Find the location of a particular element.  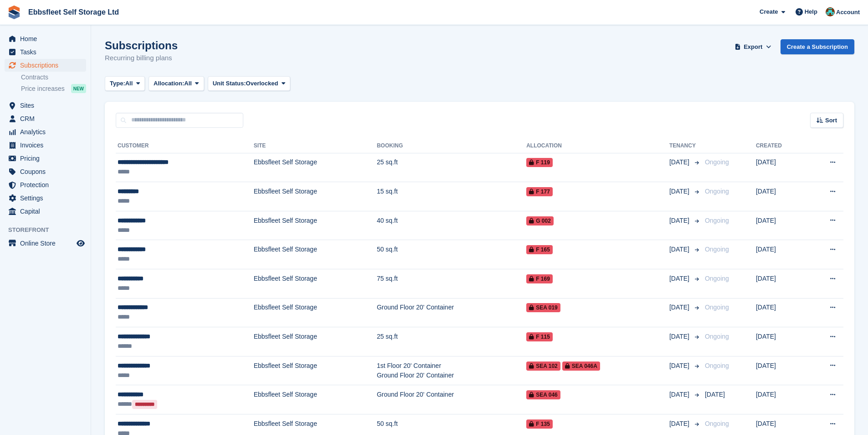

a: Preview store is located at coordinates (80, 243).